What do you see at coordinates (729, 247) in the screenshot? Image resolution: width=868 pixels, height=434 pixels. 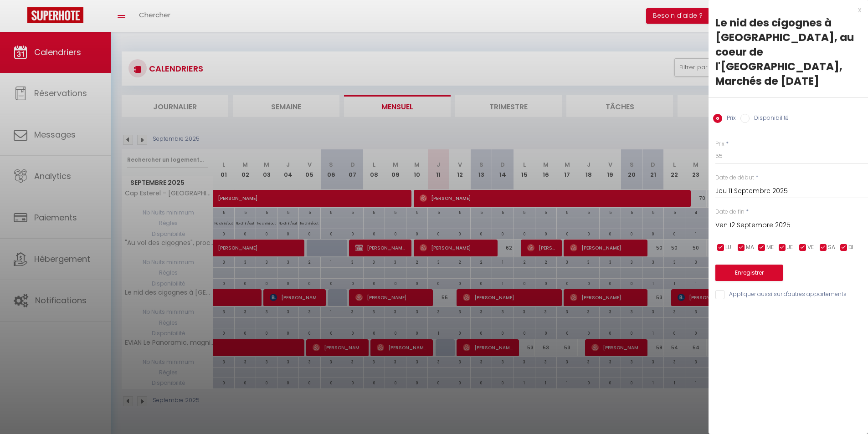 I see `span: LU` at bounding box center [729, 247].